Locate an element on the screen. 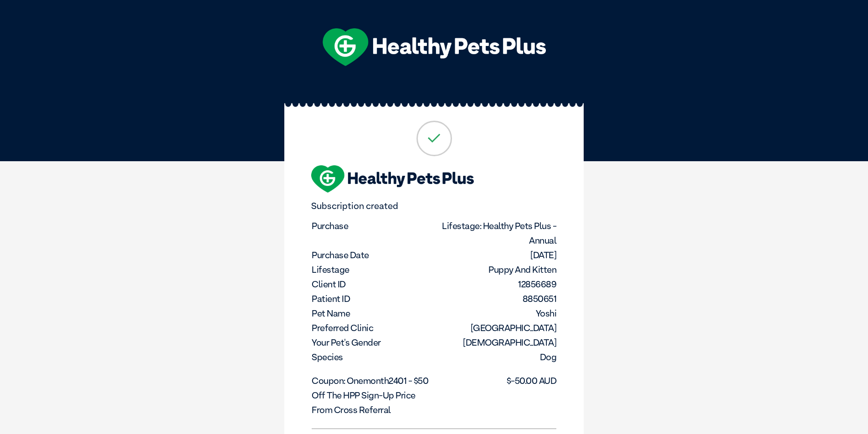 The height and width of the screenshot is (434, 868). dd: 12856689 is located at coordinates (495, 284).